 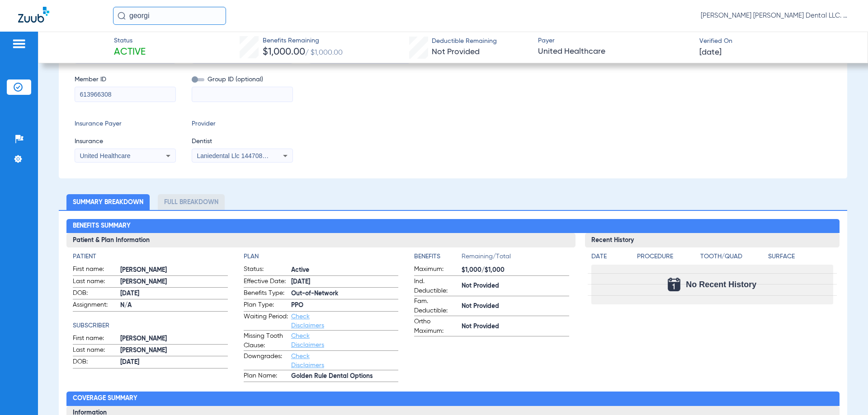 What do you see at coordinates (345, 305) in the screenshot?
I see `span: PPO` at bounding box center [345, 305].